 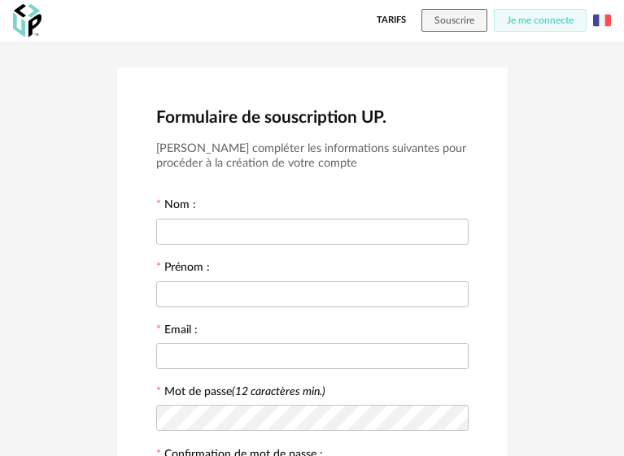 What do you see at coordinates (454, 20) in the screenshot?
I see `a: Souscrire` at bounding box center [454, 20].